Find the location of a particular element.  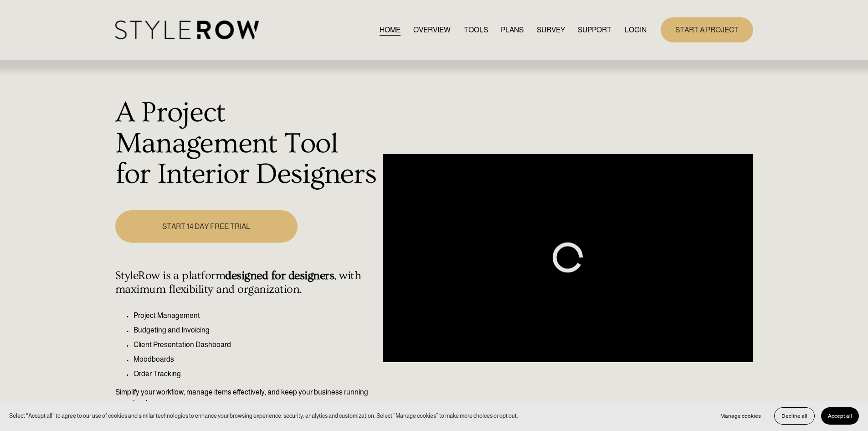

a: LOGIN is located at coordinates (636, 30).